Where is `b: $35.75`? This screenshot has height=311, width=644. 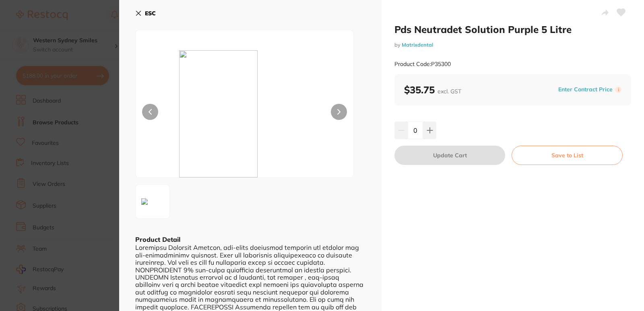 b: $35.75 is located at coordinates (433, 90).